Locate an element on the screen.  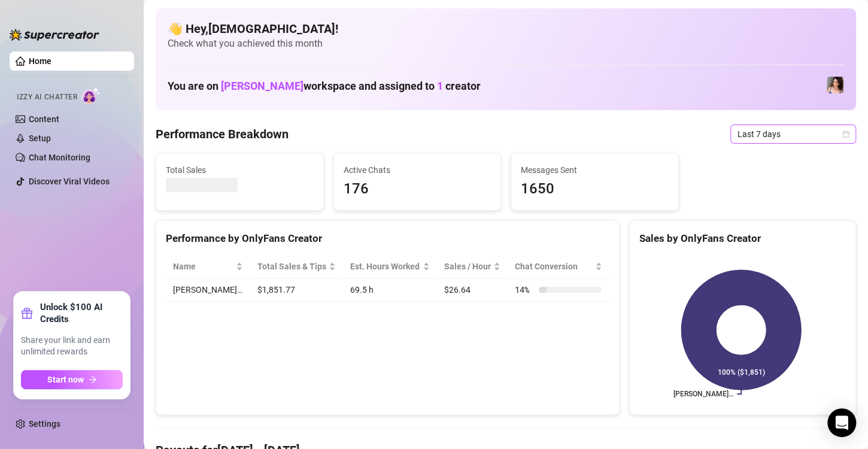
span: 1650 is located at coordinates (595, 189).